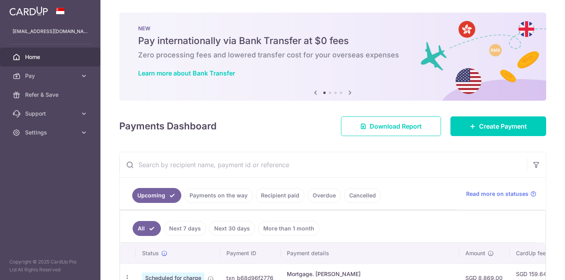 The width and height of the screenshot is (565, 280). Describe the element at coordinates (363, 195) in the screenshot. I see `a: Cancelled` at that location.